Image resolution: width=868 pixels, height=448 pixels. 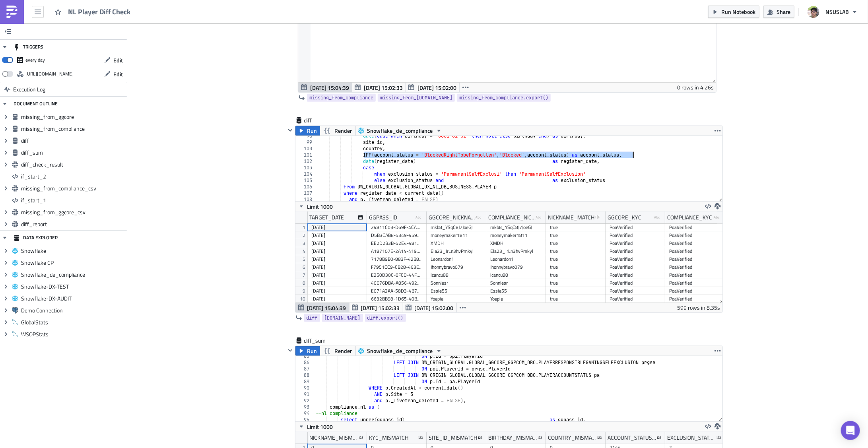 I want to click on button: Hide content, so click(x=290, y=351).